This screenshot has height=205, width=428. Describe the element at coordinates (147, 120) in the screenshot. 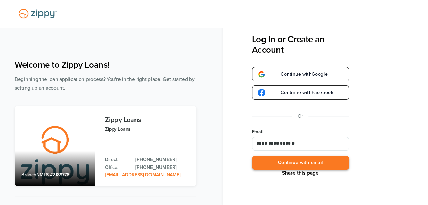

I see `h3: Zippy Loans` at that location.